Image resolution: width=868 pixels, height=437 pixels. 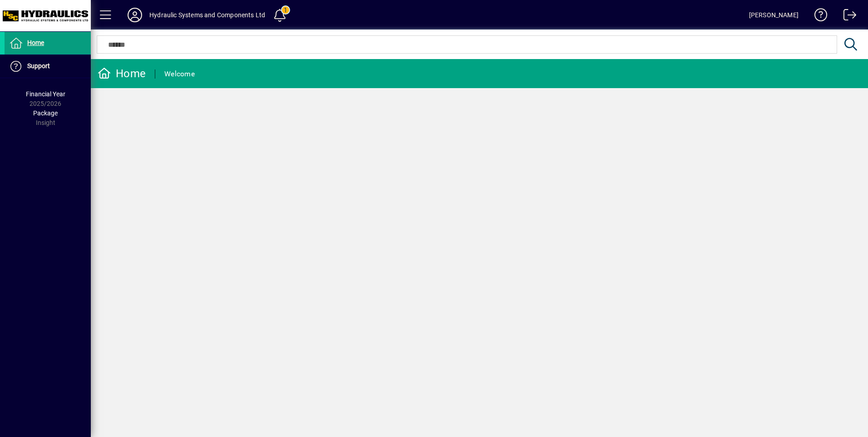 I want to click on div: Welcome, so click(x=179, y=74).